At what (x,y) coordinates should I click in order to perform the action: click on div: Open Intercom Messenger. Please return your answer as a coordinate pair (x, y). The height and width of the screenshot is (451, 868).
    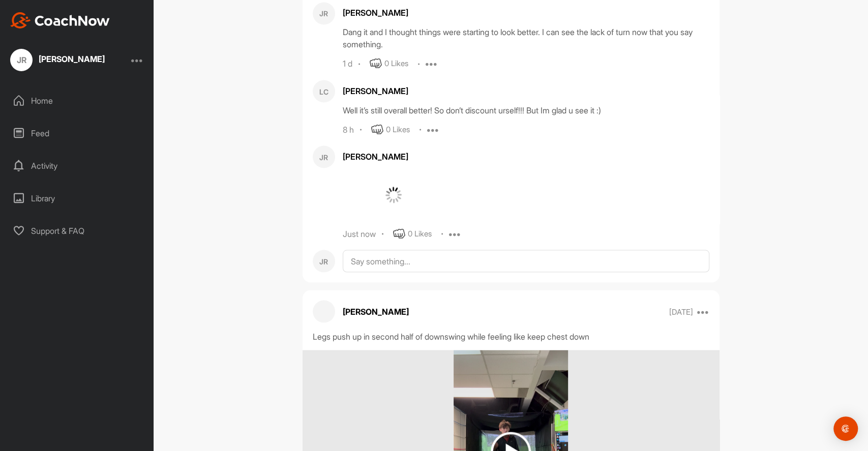
    Looking at the image, I should click on (846, 429).